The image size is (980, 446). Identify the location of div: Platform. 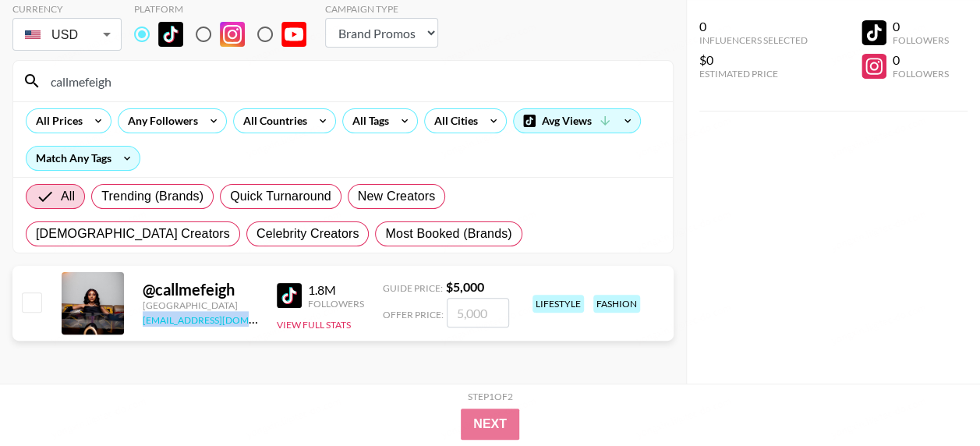
(226, 8).